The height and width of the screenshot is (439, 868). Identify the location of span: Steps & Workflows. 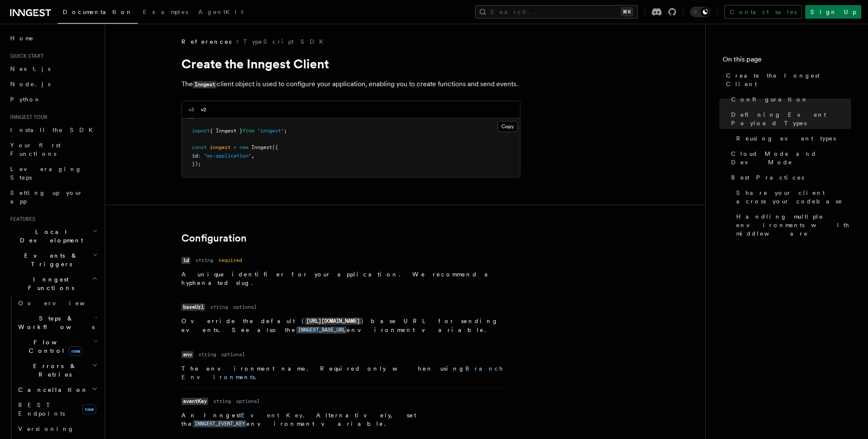
(55, 322).